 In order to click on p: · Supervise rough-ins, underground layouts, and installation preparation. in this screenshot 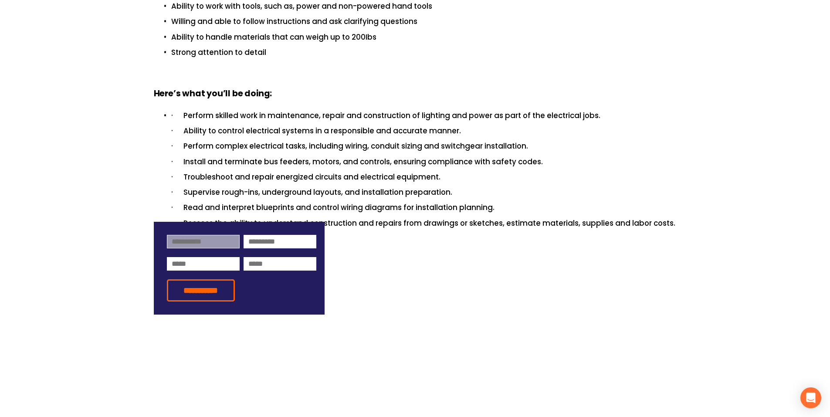, I will do `click(424, 192)`.